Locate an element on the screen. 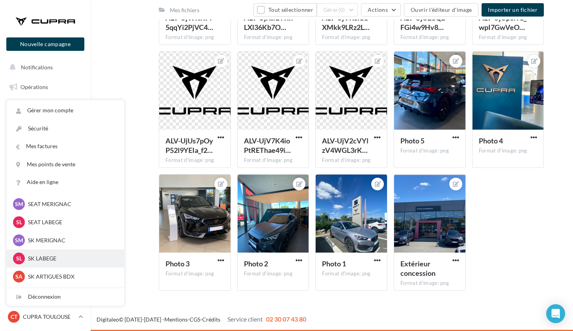  span: Extérieur concession is located at coordinates (418, 268).